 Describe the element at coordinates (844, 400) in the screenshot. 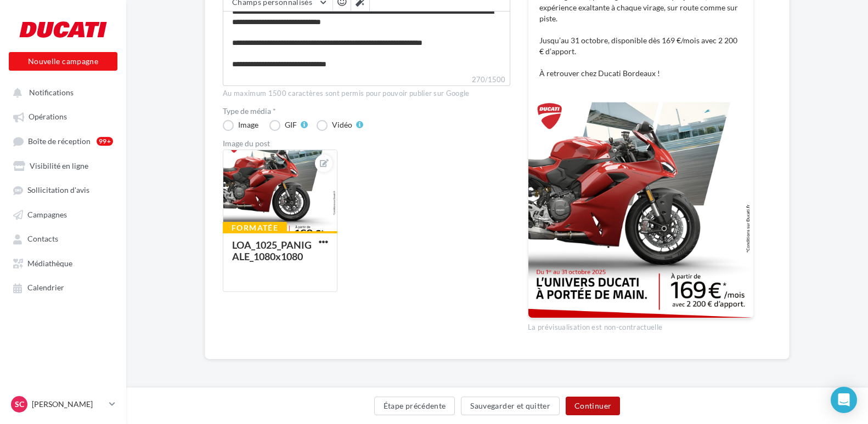

I see `div: Open Intercom Messenger` at that location.